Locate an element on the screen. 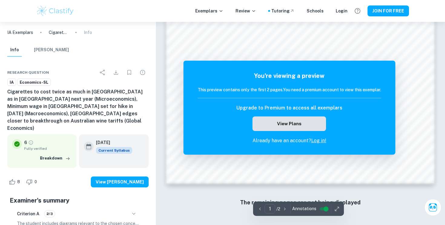 The height and width of the screenshot is (225, 445). p: Info is located at coordinates (88, 32).